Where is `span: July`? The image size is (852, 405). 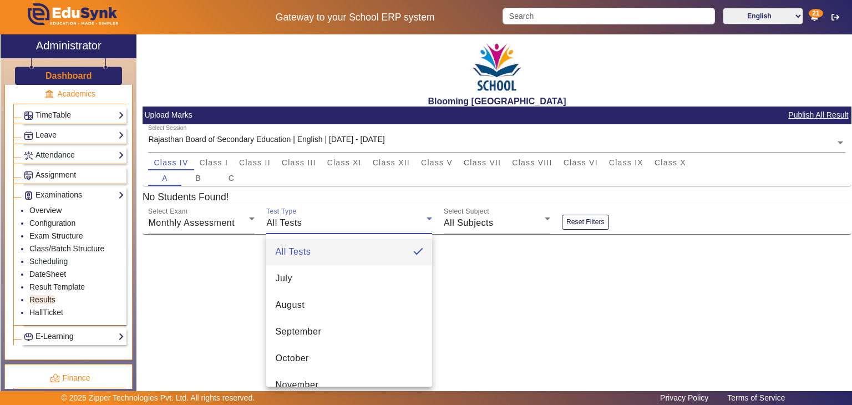 span: July is located at coordinates (284, 279).